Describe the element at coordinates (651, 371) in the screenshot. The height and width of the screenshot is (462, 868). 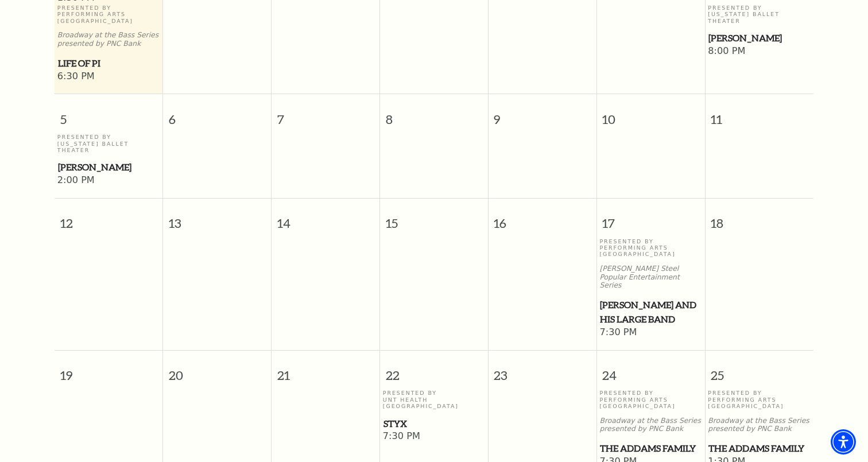
I see `span: 24` at that location.